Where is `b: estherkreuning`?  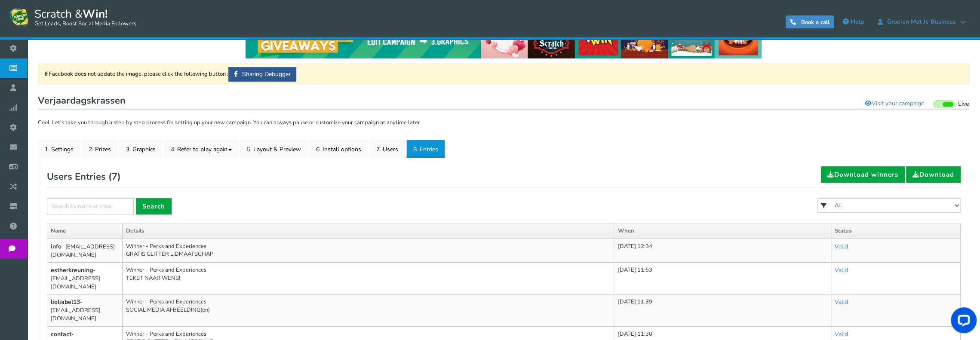 b: estherkreuning is located at coordinates (72, 270).